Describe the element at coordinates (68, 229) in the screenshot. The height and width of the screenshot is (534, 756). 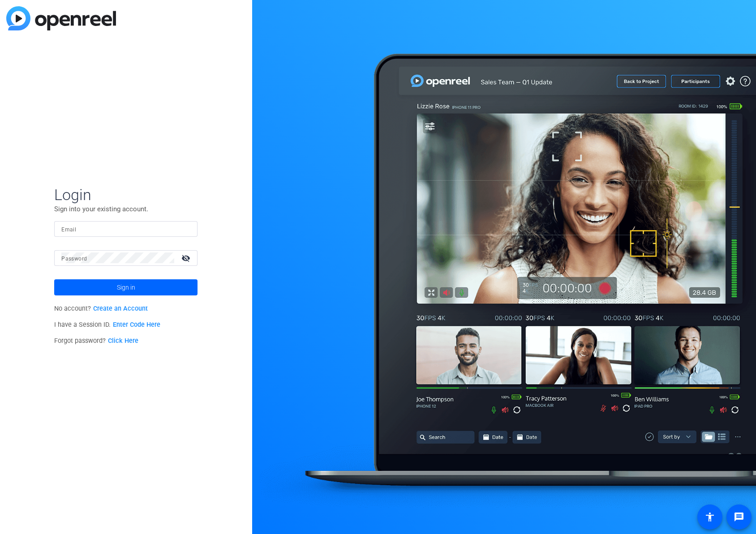
I see `mat-label: Email` at that location.